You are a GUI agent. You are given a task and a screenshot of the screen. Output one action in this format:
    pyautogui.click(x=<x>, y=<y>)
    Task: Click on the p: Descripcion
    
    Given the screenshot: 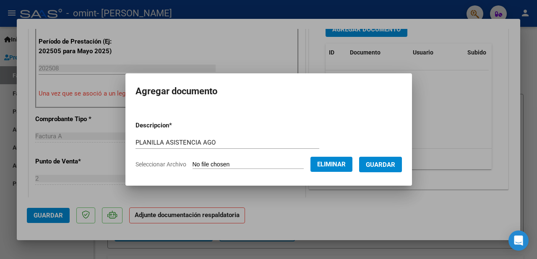 What is the action you would take?
    pyautogui.click(x=175, y=125)
    